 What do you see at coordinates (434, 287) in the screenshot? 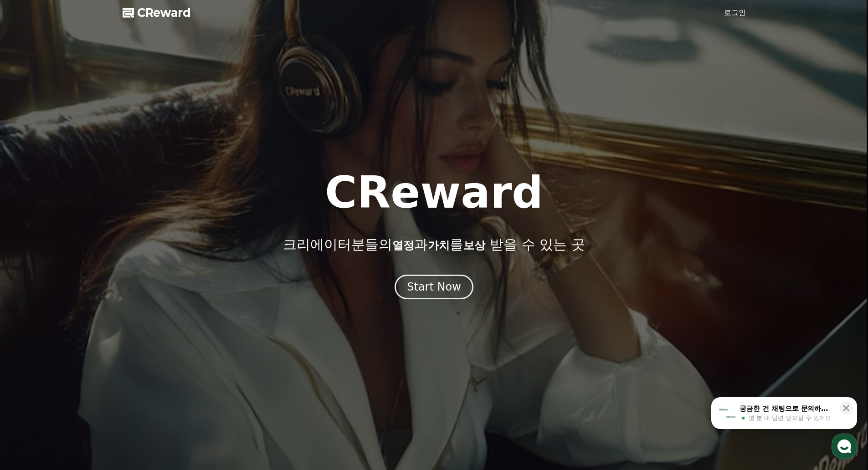
I see `button: Start Now` at bounding box center [434, 287].